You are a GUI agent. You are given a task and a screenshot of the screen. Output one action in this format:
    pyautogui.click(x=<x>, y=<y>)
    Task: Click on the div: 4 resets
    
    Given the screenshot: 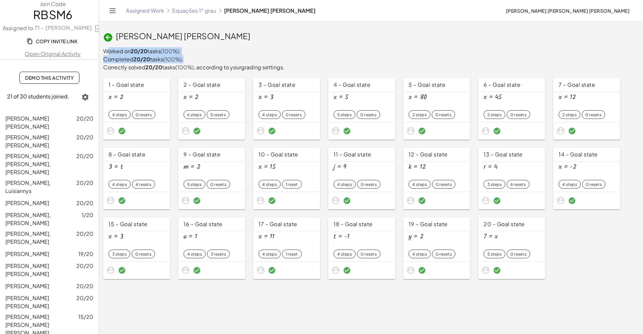 What is the action you would take?
    pyautogui.click(x=143, y=184)
    